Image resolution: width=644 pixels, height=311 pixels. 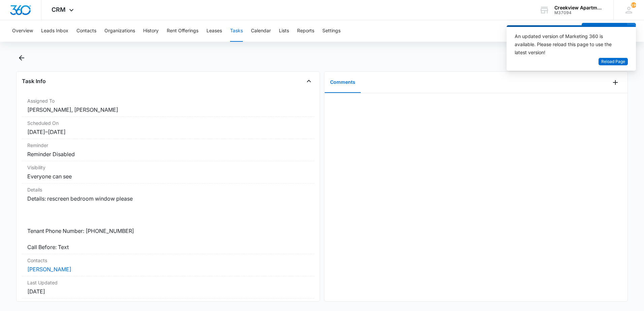 What do you see at coordinates (305, 31) in the screenshot?
I see `button: Reports` at bounding box center [305, 31].